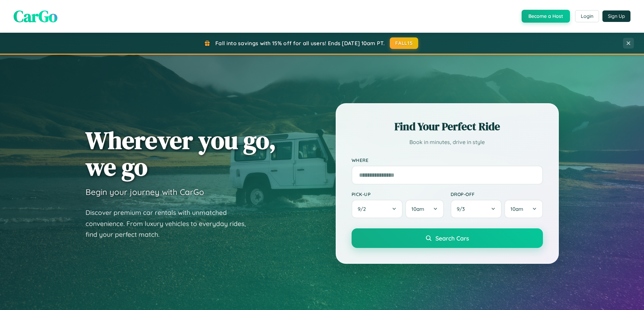 The width and height of the screenshot is (644, 310). Describe the element at coordinates (447, 142) in the screenshot. I see `p: Book in minutes, drive in style` at that location.